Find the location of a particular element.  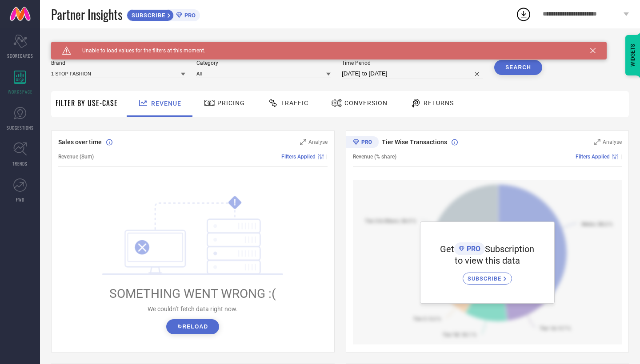

span: Tier Wise Transactions is located at coordinates (414, 142).